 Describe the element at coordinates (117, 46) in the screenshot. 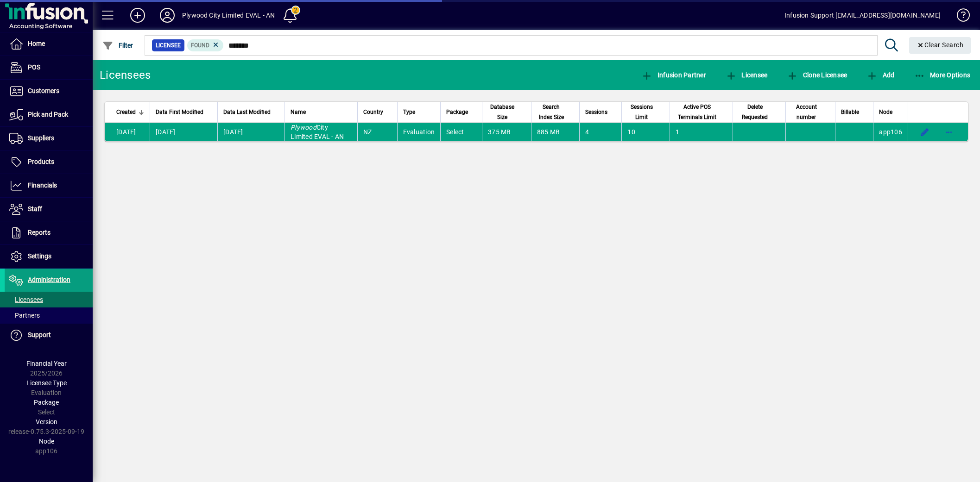

I see `button: Filter` at that location.